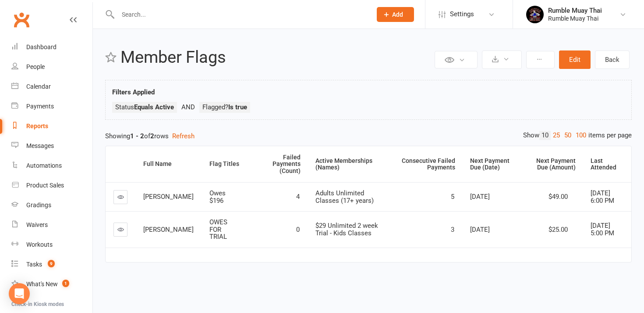 The height and width of the screenshot is (313, 644). I want to click on strong: 2, so click(152, 136).